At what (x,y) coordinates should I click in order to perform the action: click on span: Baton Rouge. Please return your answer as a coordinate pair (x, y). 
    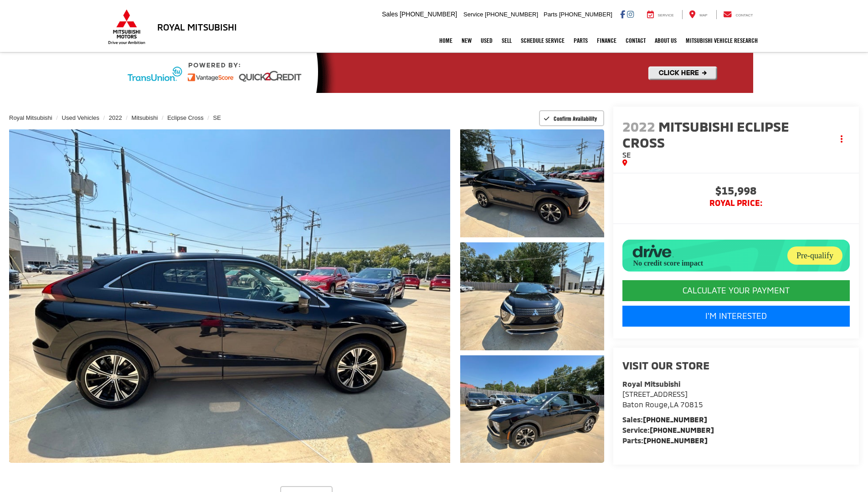
    Looking at the image, I should click on (644, 404).